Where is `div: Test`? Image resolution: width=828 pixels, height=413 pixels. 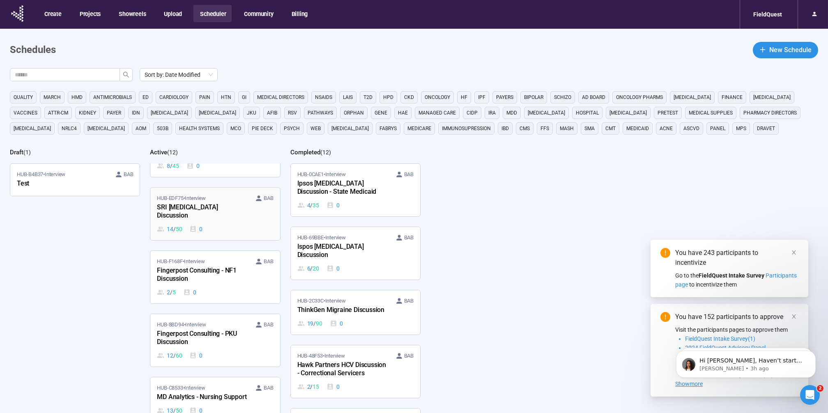 div: Test is located at coordinates (62, 184).